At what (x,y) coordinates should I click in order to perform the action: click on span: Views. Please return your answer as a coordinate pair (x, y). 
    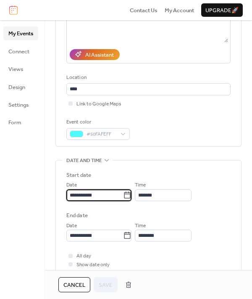
    Looking at the image, I should click on (16, 69).